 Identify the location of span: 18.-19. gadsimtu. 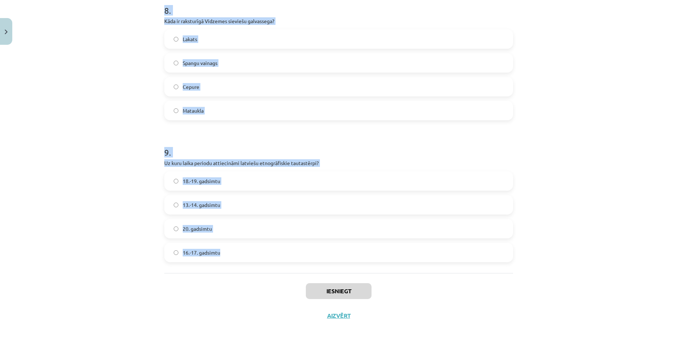
(201, 181).